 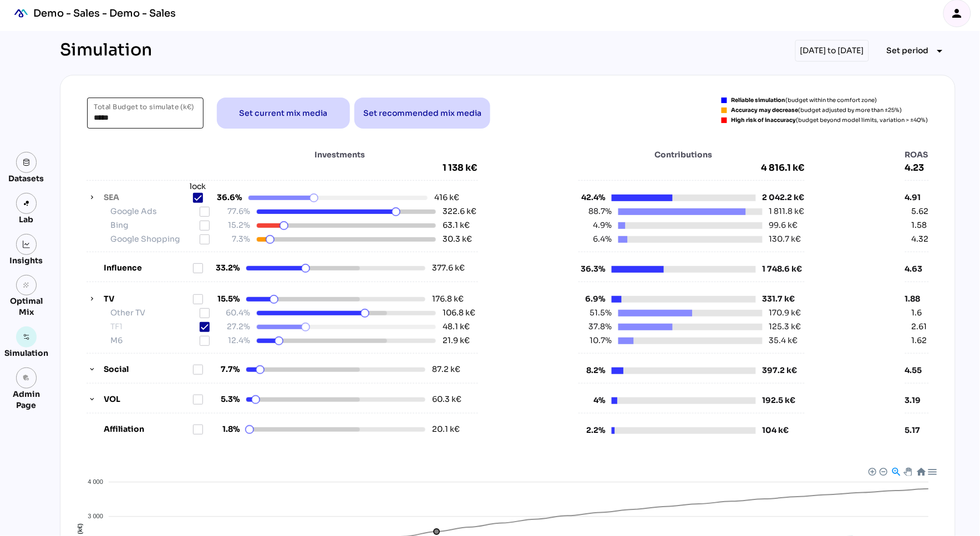 I want to click on span: 7.7%, so click(x=226, y=369).